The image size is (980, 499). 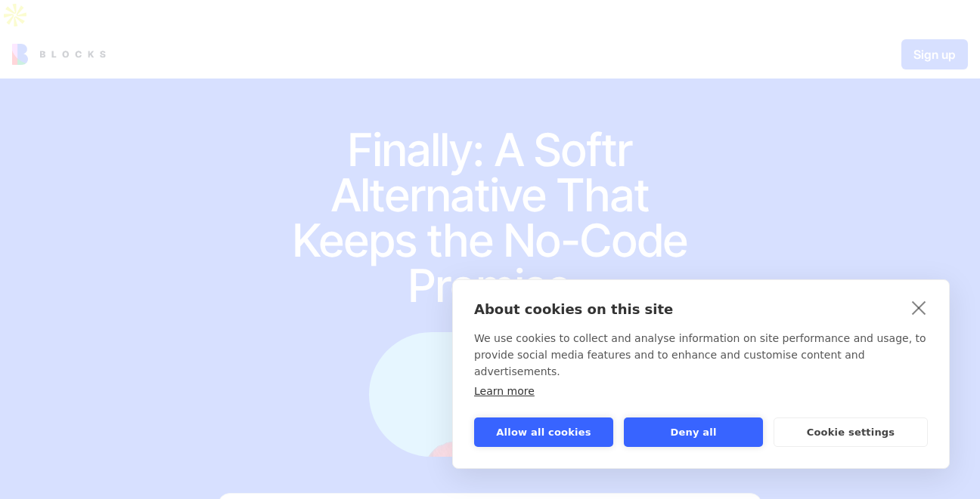 What do you see at coordinates (851, 432) in the screenshot?
I see `button: Cookie settings` at bounding box center [851, 432].